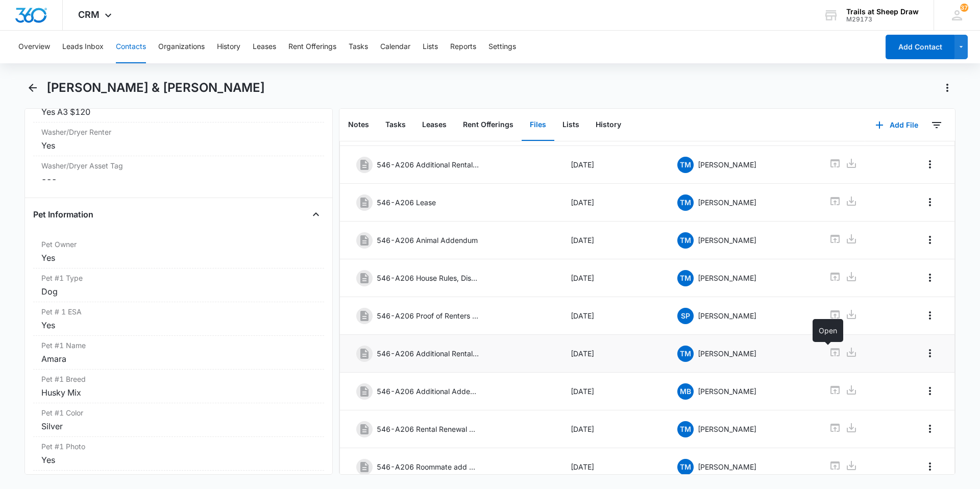 This screenshot has height=489, width=980. Describe the element at coordinates (178, 392) in the screenshot. I see `div: Husky Mix` at that location.